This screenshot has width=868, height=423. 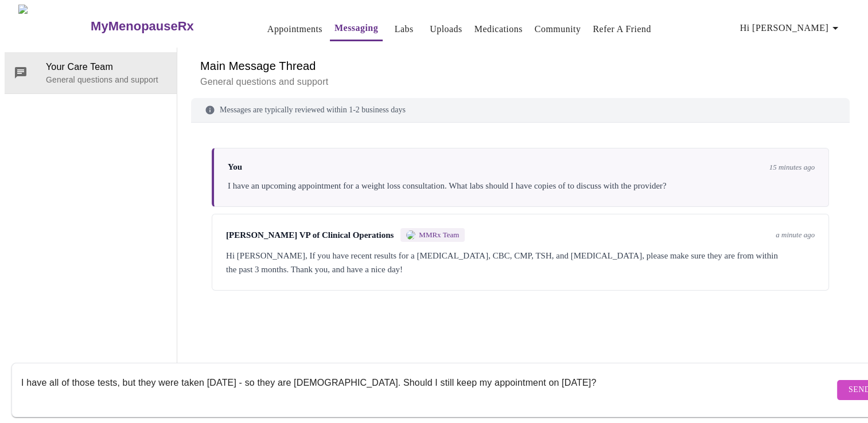 What do you see at coordinates (795, 235) in the screenshot?
I see `span: a minute ago` at bounding box center [795, 235].